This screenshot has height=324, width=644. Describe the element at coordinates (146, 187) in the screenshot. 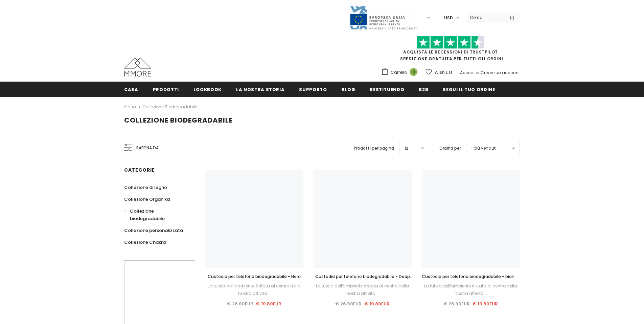

I see `a: Collezione di legno` at that location.